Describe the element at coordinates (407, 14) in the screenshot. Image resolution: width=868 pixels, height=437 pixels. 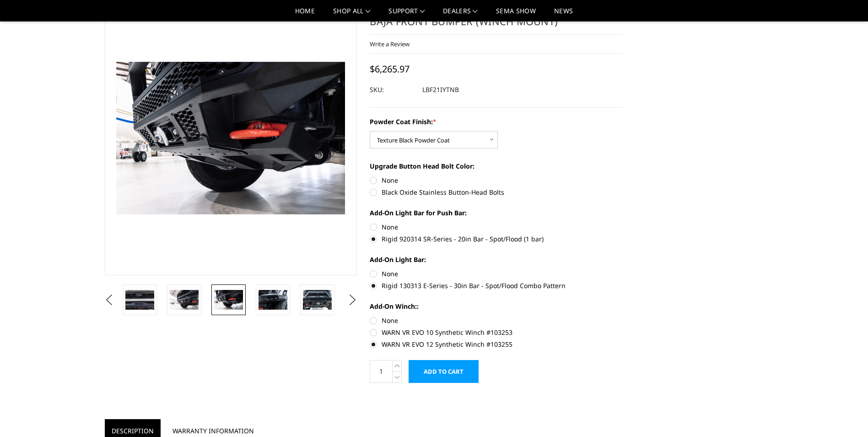
I see `a: Support` at that location.